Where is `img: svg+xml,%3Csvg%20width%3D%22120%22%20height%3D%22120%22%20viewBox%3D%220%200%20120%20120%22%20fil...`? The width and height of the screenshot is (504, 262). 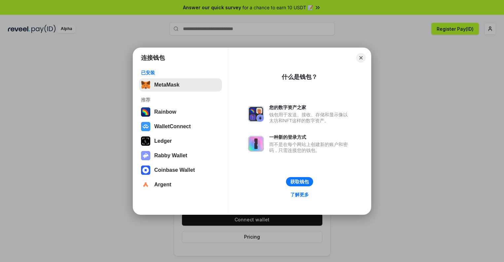
img: svg+xml,%3Csvg%20width%3D%22120%22%20height%3D%22120%22%20viewBox%3D%220%200%20120%20120%22%20fil... is located at coordinates (146, 112).